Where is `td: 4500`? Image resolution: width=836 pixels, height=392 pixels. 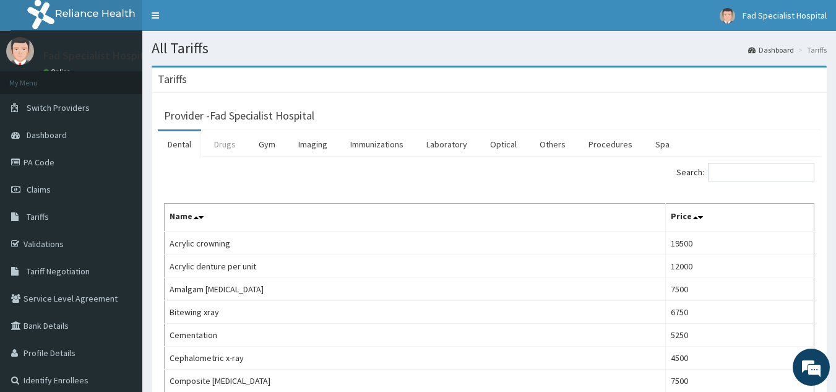
td: 4500 is located at coordinates (740, 358).